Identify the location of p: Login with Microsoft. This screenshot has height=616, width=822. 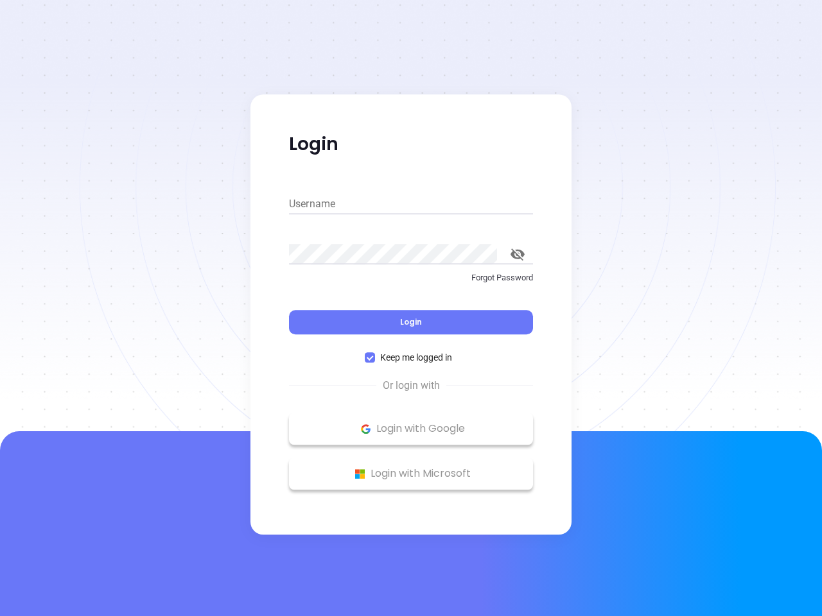
(411, 474).